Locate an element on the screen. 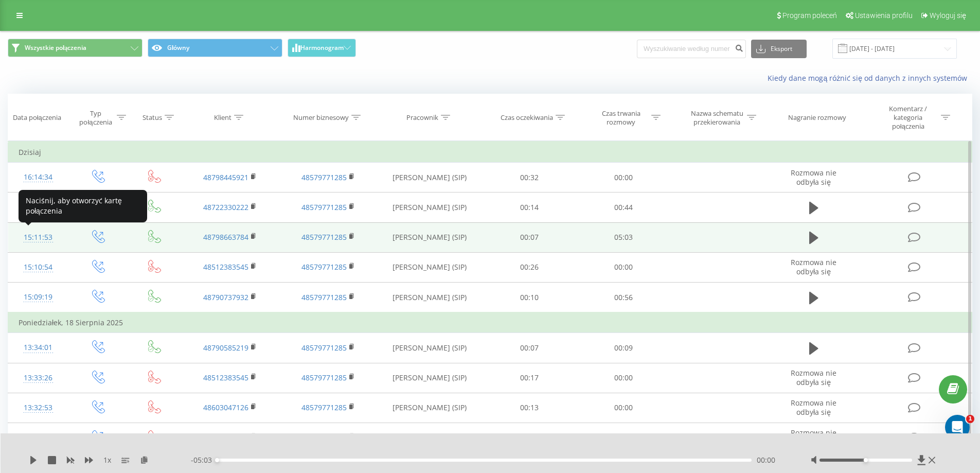 Image resolution: width=980 pixels, height=473 pixels. div: 15:10:54 is located at coordinates (38, 267).